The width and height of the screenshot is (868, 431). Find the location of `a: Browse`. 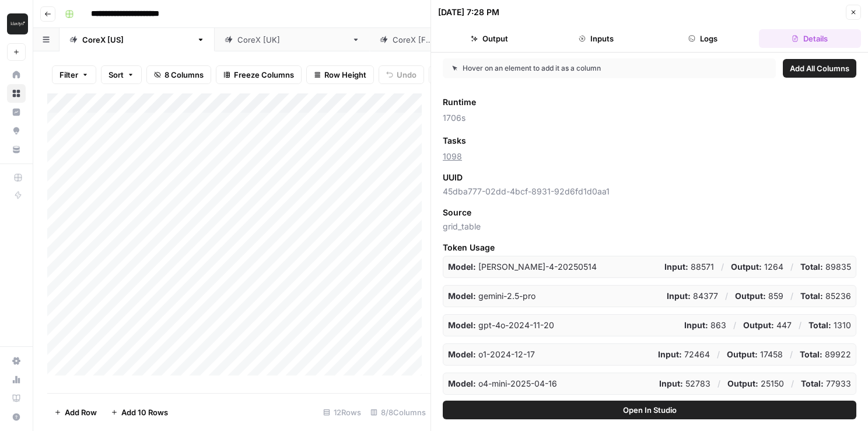

a: Browse is located at coordinates (16, 94).